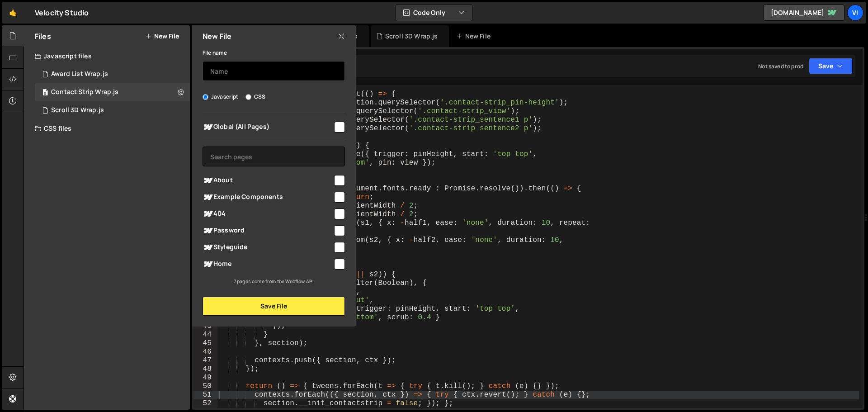 The image size is (868, 412). Describe the element at coordinates (205, 369) in the screenshot. I see `div: 48` at that location.